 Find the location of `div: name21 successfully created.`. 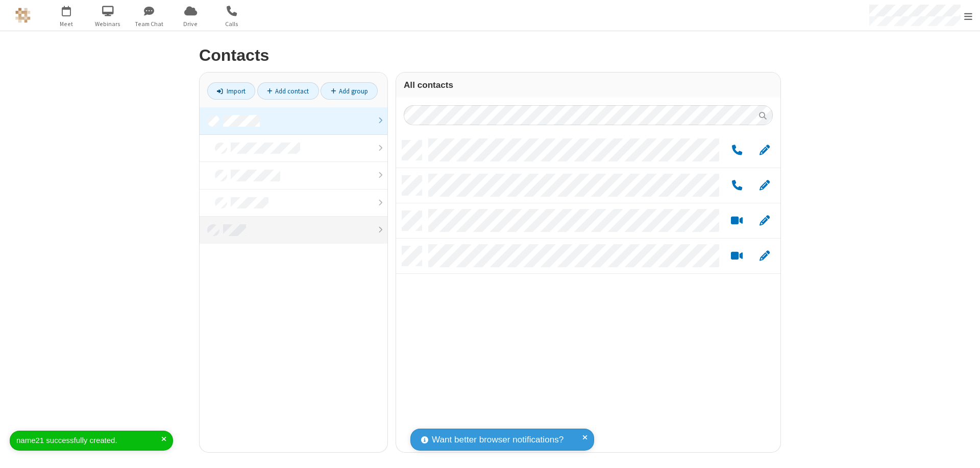

div: name21 successfully created. is located at coordinates (89, 440).